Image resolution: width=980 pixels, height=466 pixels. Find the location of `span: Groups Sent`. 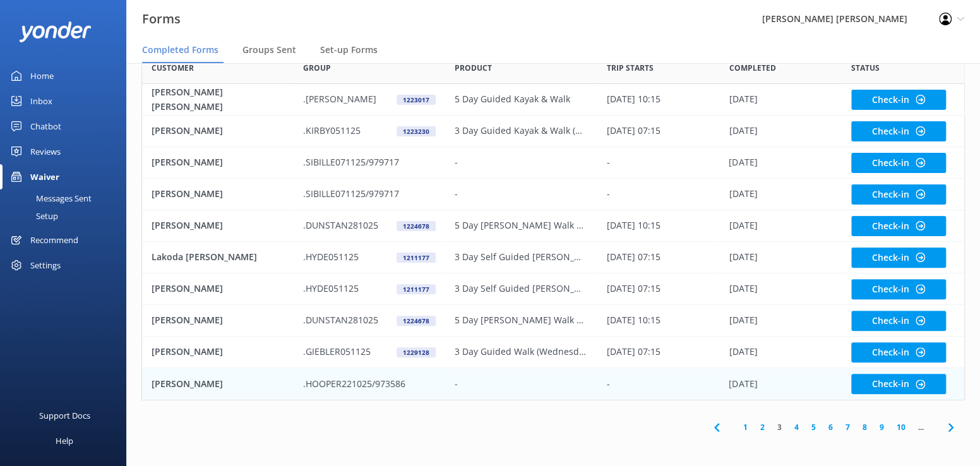

span: Groups Sent is located at coordinates (269, 50).